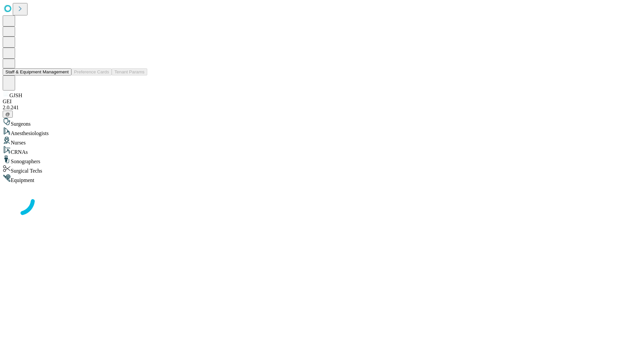 The height and width of the screenshot is (362, 644). Describe the element at coordinates (322, 169) in the screenshot. I see `div: Surgical Techs` at that location.